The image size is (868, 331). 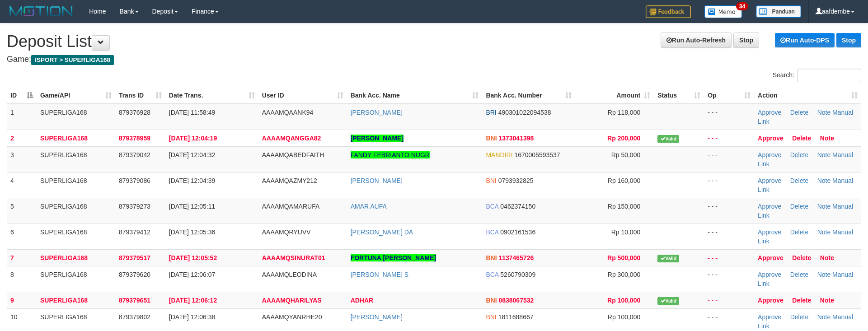 I want to click on span: Copy 0793932825 to clipboard, so click(x=516, y=181).